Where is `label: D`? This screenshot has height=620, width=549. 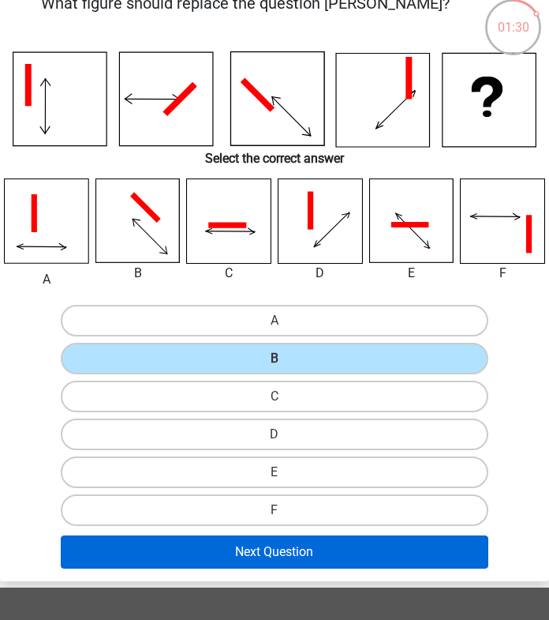
label: D is located at coordinates (275, 434).